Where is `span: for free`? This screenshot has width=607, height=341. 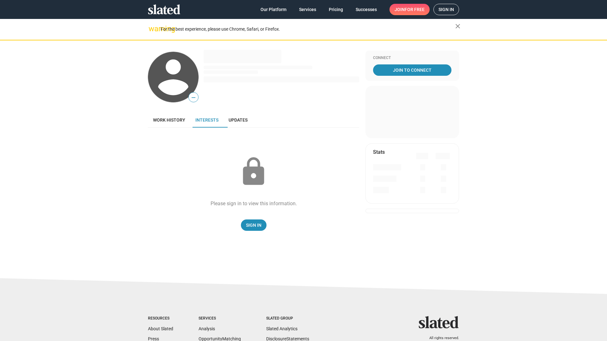
span: for free is located at coordinates (414, 9).